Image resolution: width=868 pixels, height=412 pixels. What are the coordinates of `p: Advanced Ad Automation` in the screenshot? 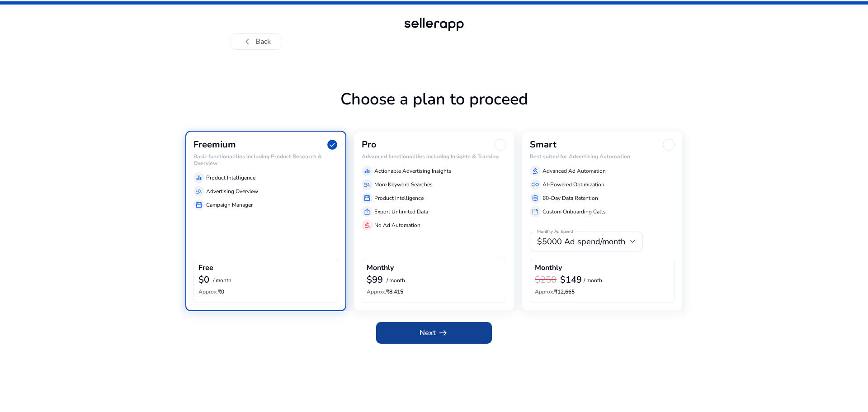 It's located at (574, 171).